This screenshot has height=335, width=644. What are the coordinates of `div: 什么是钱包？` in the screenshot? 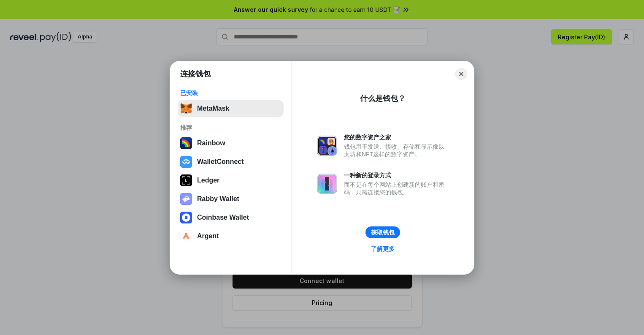 It's located at (382, 98).